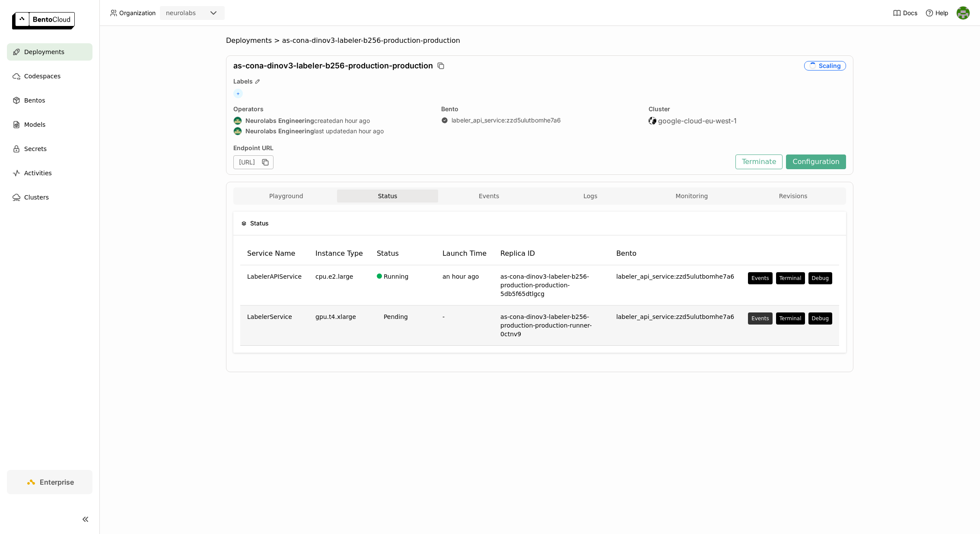  Describe the element at coordinates (274, 254) in the screenshot. I see `th: Service Name` at that location.